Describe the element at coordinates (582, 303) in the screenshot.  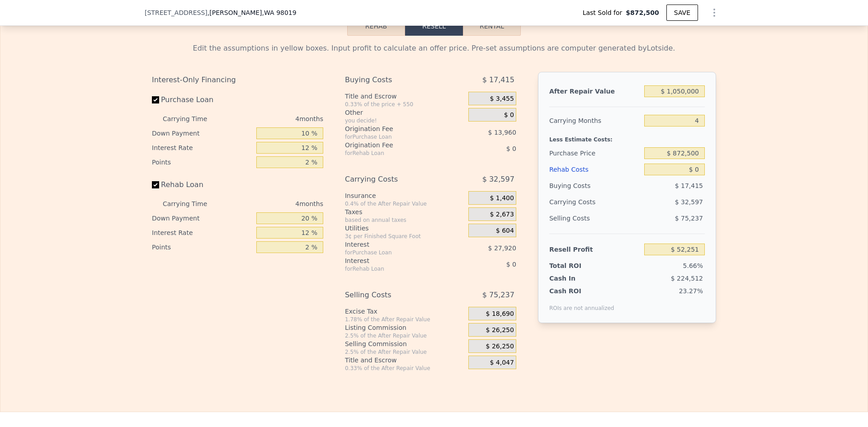
I see `div: ROIs are not annualized` at that location.